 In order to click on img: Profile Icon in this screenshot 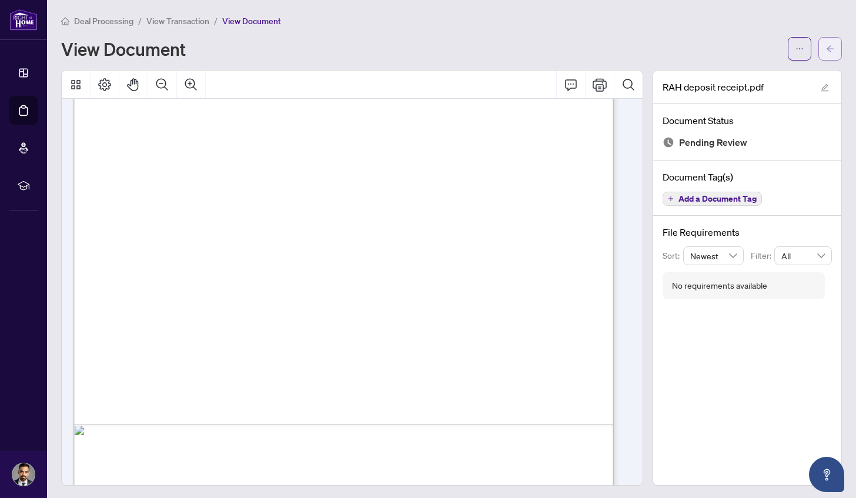, I will do `click(24, 475)`.